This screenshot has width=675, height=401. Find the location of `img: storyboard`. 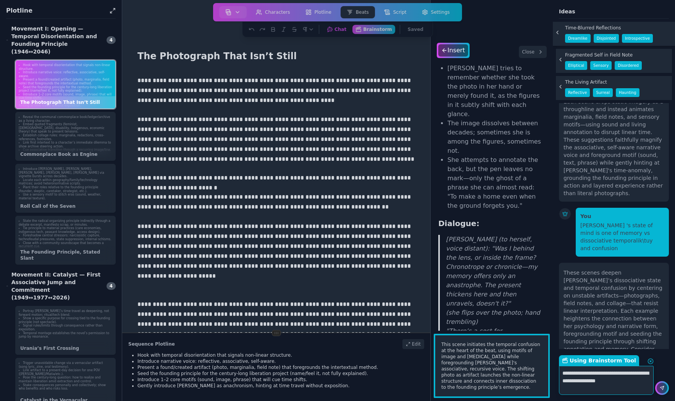

img: storyboard is located at coordinates (228, 12).